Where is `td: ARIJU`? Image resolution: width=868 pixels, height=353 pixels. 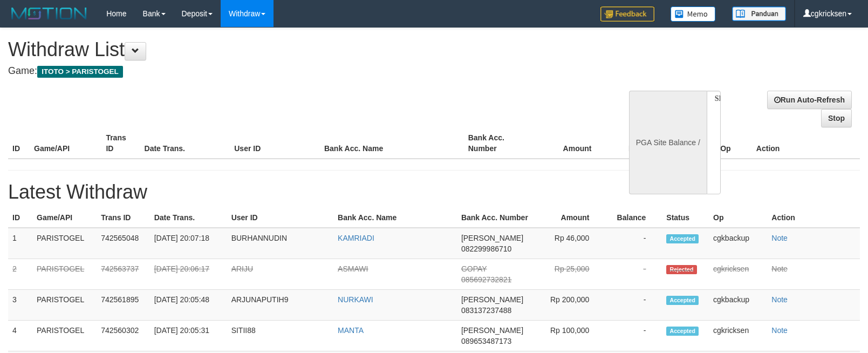 td: ARIJU is located at coordinates (280, 274).